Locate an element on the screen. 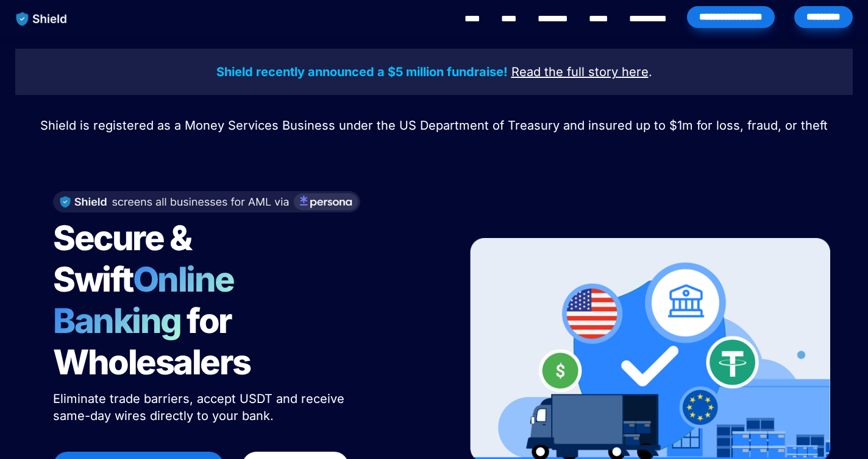  span: Online Banking is located at coordinates (149, 300).